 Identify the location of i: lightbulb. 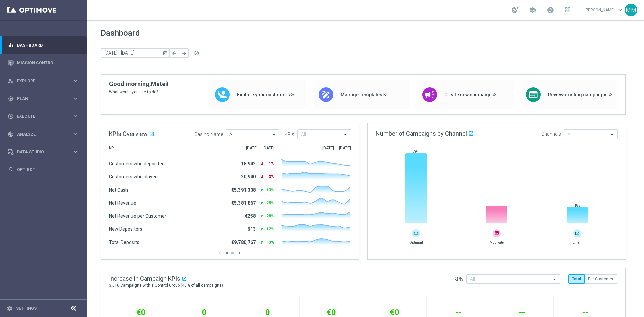
(11, 170).